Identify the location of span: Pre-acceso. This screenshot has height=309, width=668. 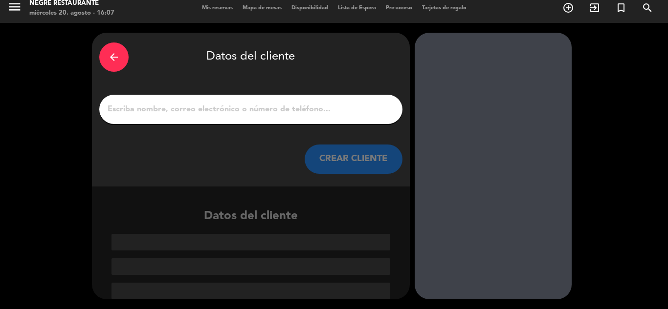
(399, 8).